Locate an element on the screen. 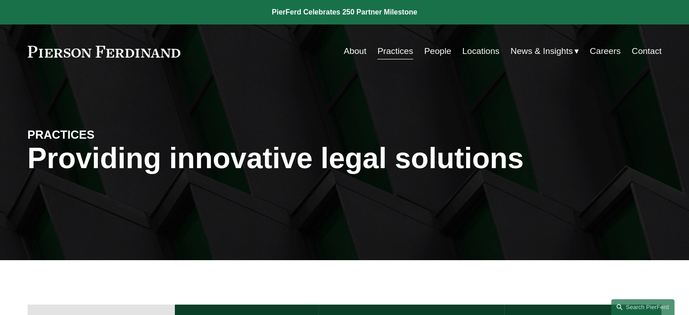  span: News & Insights is located at coordinates (542, 51).